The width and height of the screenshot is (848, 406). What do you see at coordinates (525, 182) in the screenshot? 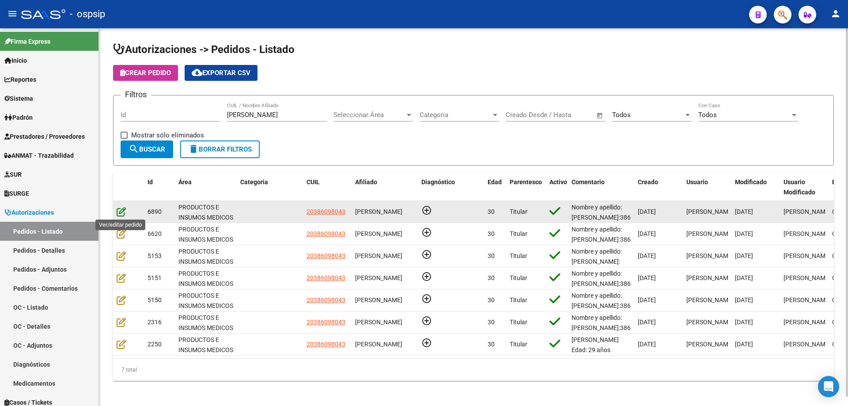
I see `span: Parentesco` at bounding box center [525, 182].